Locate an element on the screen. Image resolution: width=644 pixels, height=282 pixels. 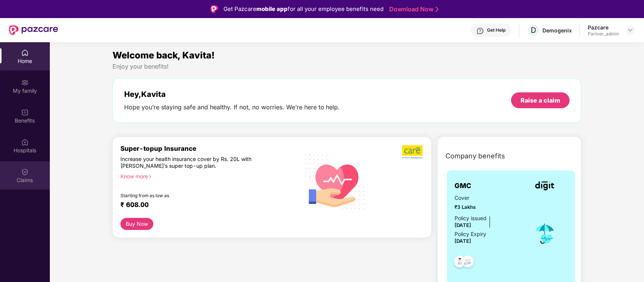
img: svg+xml;base64,PHN2ZyBpZD0iQ2xhaW0iIHhtbG5zPSJodHRwOi8vd3d3LnczLm9yZy8yMDAwL3N2ZyIgd2lkdGg9IjIwIi... is located at coordinates (25, 172).